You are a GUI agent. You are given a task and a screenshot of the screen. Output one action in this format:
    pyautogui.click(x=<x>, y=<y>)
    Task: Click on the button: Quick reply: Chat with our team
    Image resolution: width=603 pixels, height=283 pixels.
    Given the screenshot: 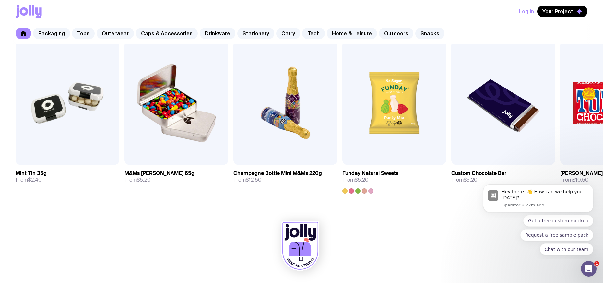 What is the action you would take?
    pyautogui.click(x=93, y=71)
    